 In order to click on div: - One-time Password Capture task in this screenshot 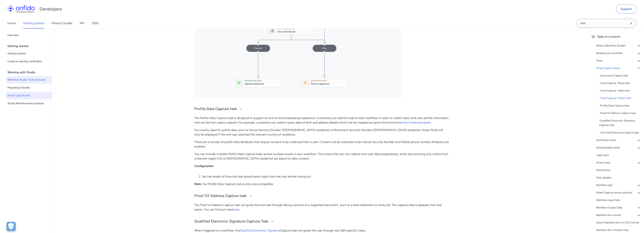, I will do `click(620, 133)`.